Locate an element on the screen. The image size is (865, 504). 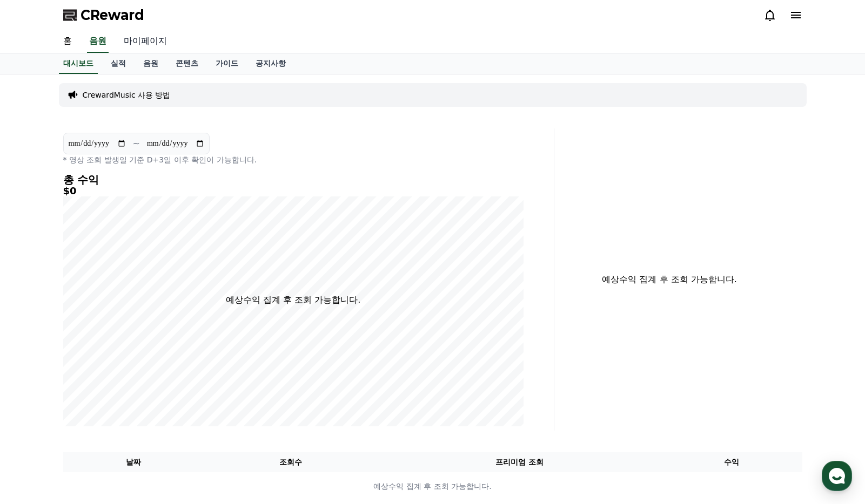
span: CReward is located at coordinates (112, 15).